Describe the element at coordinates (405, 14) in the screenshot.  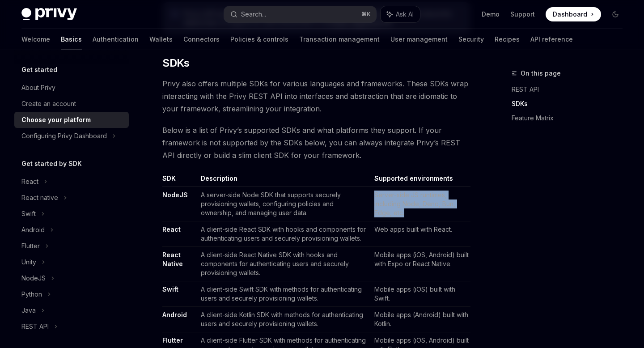
I see `span: Ask AI` at that location.